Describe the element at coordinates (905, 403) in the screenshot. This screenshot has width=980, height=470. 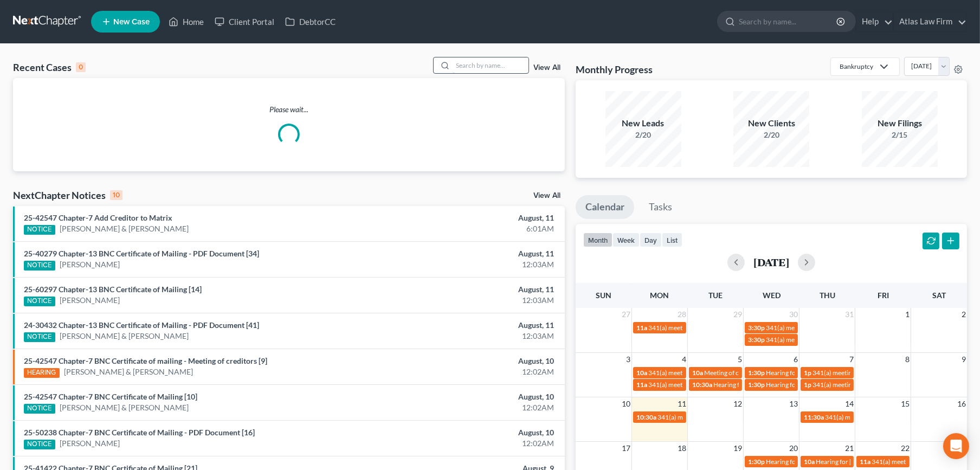
I see `span: 15` at that location.